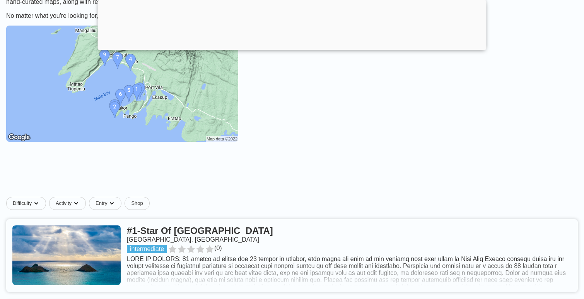  I want to click on span: Activity, so click(63, 203).